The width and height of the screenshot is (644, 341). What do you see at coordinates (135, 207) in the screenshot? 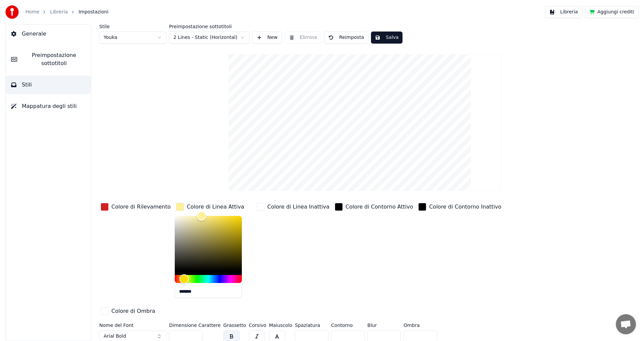
I see `button: Colore di Rilevamento` at bounding box center [135, 207].